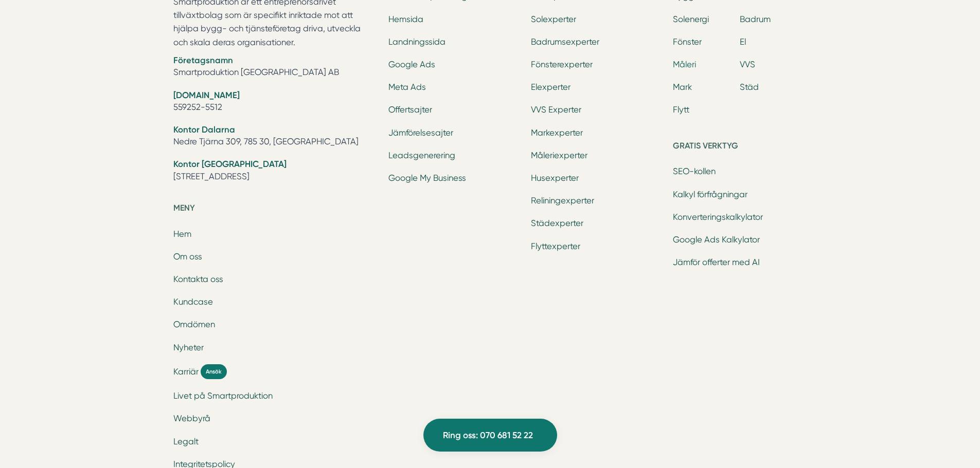 This screenshot has width=980, height=468. Describe the element at coordinates (185, 372) in the screenshot. I see `span: Karriär` at that location.